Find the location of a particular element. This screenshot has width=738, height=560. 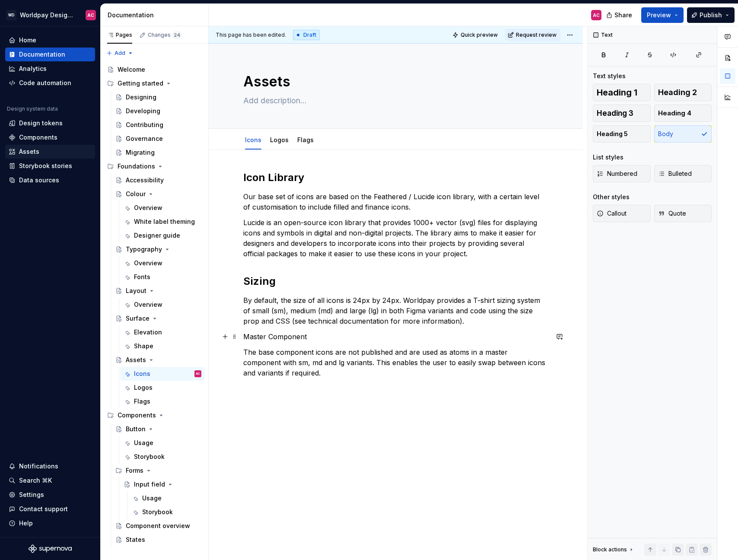

div: Typography is located at coordinates (144, 249).